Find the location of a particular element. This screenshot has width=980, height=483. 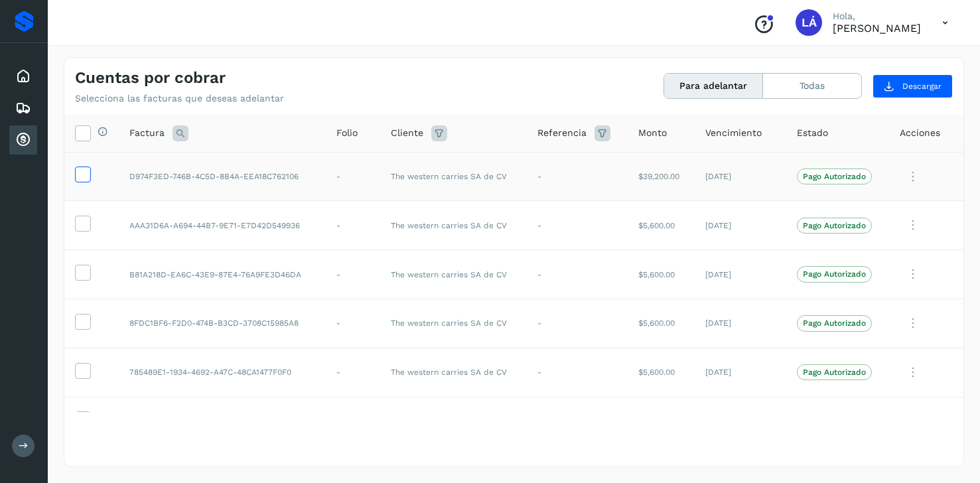

button: Para adelantar is located at coordinates (713, 86).